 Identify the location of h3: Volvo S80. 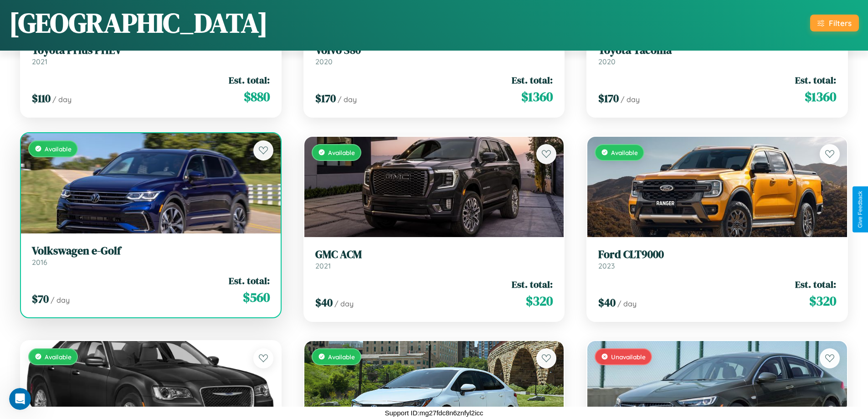
(434, 50).